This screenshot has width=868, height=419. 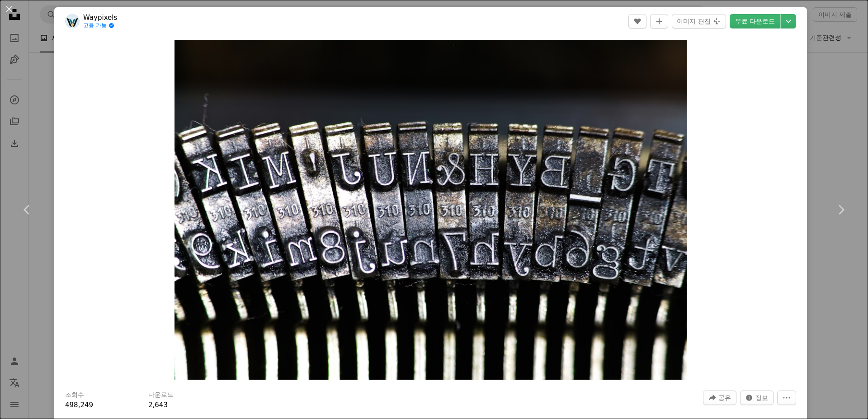 I want to click on button: 좋아요, so click(x=638, y=21).